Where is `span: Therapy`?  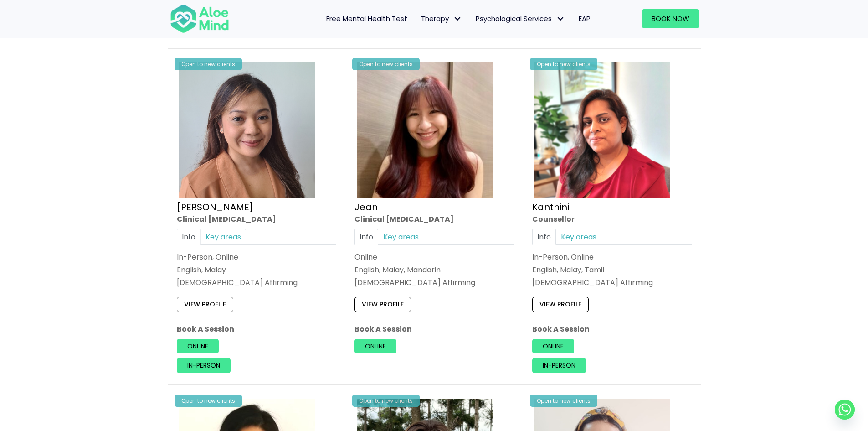
span: Therapy is located at coordinates (441, 18).